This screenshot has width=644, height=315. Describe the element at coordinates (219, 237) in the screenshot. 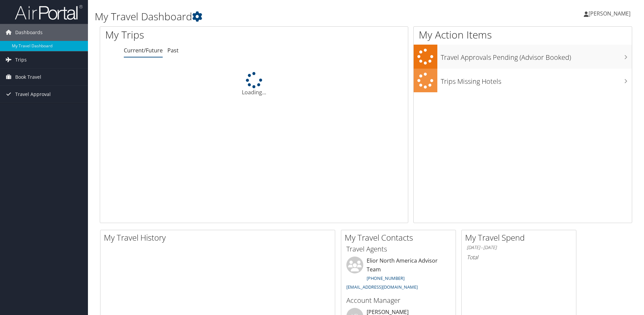

I see `h2: My Travel History` at that location.